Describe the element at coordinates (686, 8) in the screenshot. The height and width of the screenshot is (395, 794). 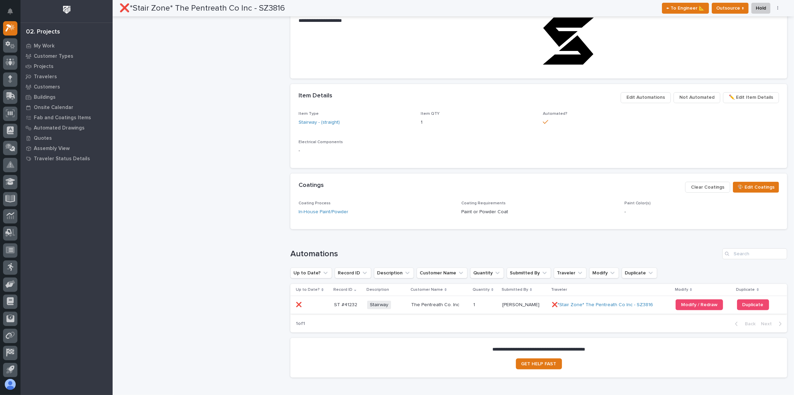
I see `span: ← To Engineer 📐` at that location.